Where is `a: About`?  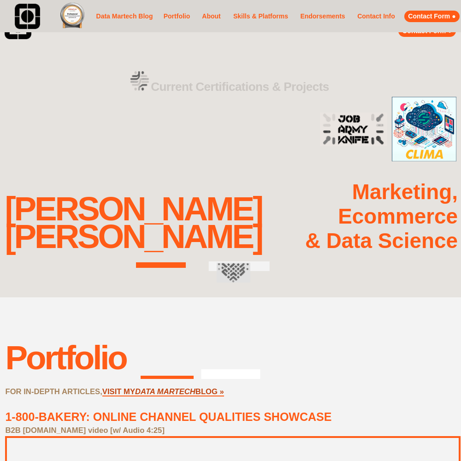 a: About is located at coordinates (211, 16).